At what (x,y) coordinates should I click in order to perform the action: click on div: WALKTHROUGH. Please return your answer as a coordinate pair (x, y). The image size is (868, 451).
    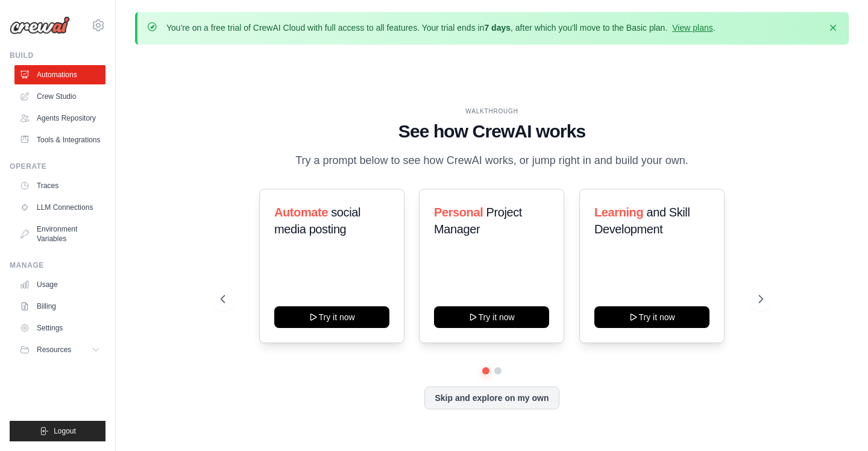
    Looking at the image, I should click on (491, 111).